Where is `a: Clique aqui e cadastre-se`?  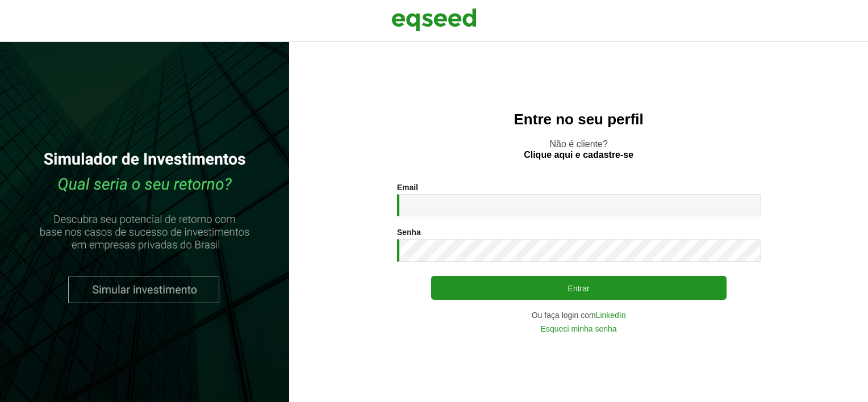
a: Clique aqui e cadastre-se is located at coordinates (578, 155).